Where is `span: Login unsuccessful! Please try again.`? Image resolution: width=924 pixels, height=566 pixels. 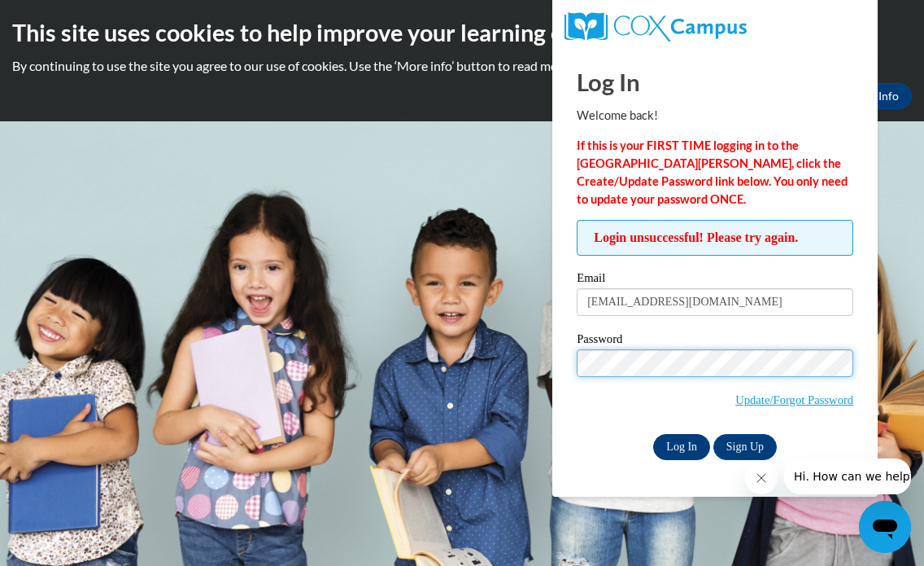 span: Login unsuccessful! Please try again. is located at coordinates (715, 238).